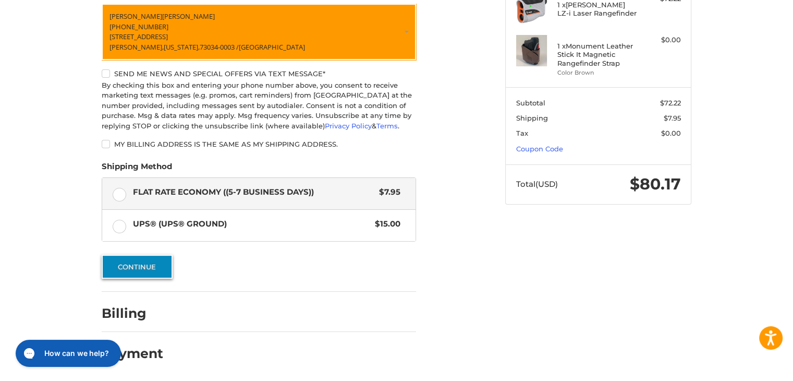 The image size is (793, 381). What do you see at coordinates (387, 126) in the screenshot?
I see `a: Terms` at bounding box center [387, 126].